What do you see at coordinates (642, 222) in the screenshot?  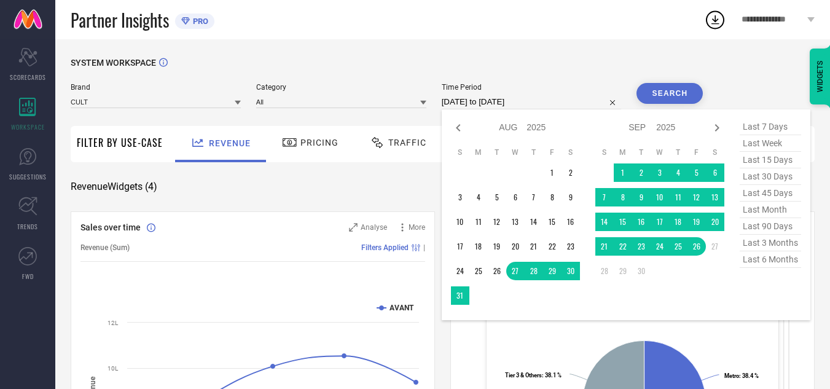 I see `td: Tue Sep 16 2025` at bounding box center [642, 222].